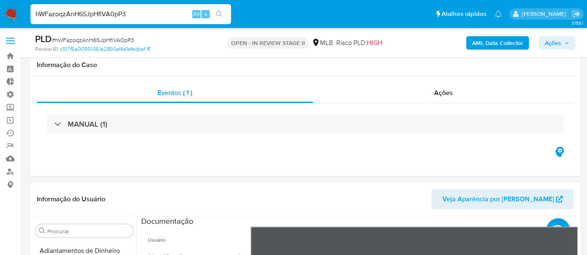 The height and width of the screenshot is (255, 587). What do you see at coordinates (497, 43) in the screenshot?
I see `button: AML Data Collector` at bounding box center [497, 43].